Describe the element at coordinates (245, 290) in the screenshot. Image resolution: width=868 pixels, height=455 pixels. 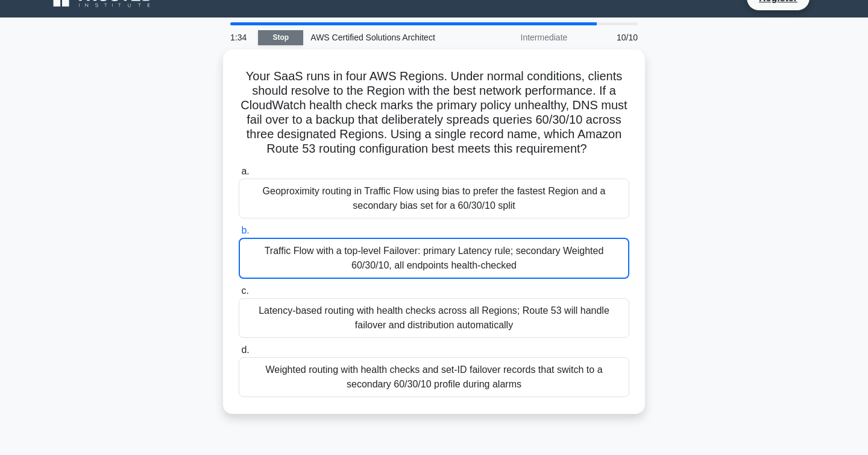
I see `span: c.` at that location.